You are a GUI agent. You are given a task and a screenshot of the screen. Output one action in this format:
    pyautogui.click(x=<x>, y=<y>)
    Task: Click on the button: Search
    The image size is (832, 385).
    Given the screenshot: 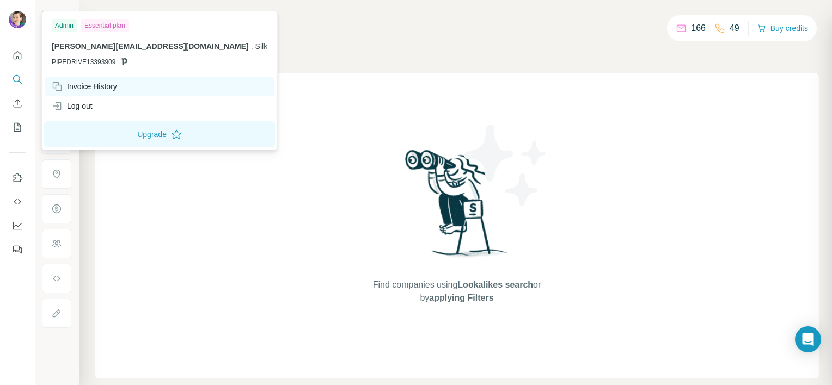 What is the action you would take?
    pyautogui.click(x=17, y=79)
    